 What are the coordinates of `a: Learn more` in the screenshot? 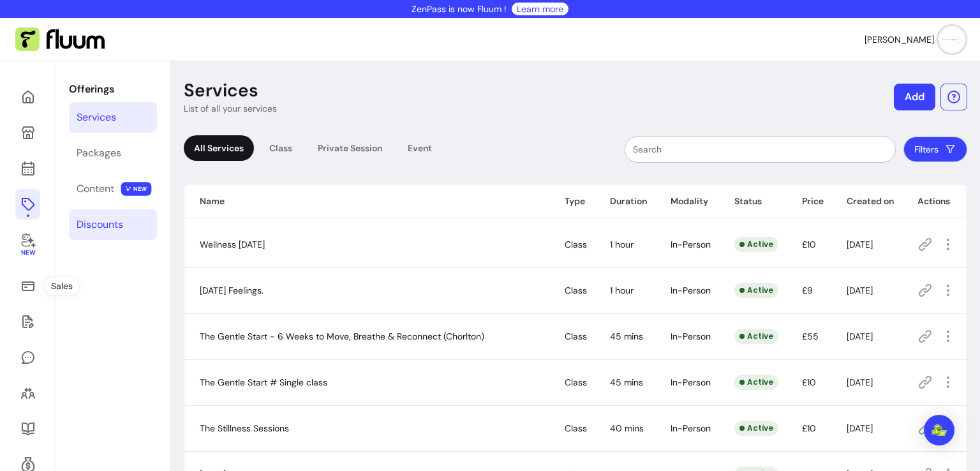 It's located at (539, 9).